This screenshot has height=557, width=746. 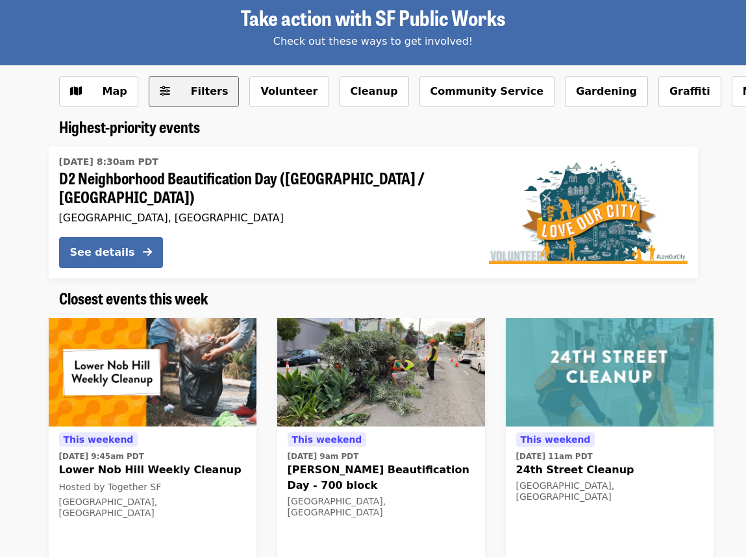 I want to click on i: map icon, so click(x=76, y=91).